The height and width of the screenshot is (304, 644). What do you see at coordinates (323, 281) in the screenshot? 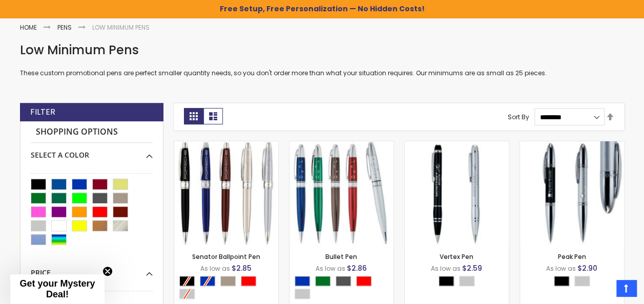
I see `div: Green` at bounding box center [323, 281].